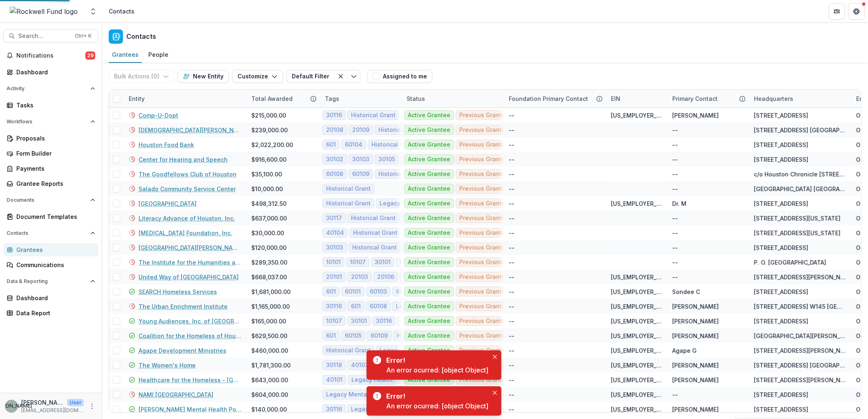 This screenshot has width=868, height=419. Describe the element at coordinates (386, 277) in the screenshot. I see `span: 20106` at that location.